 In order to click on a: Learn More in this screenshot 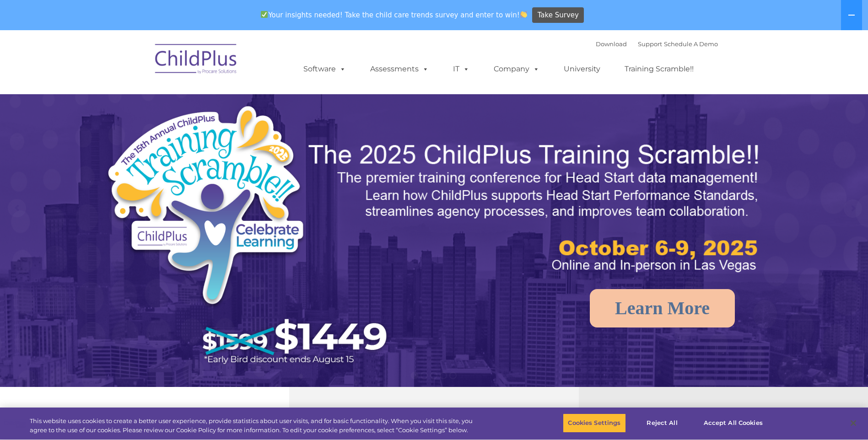, I will do `click(662, 308)`.